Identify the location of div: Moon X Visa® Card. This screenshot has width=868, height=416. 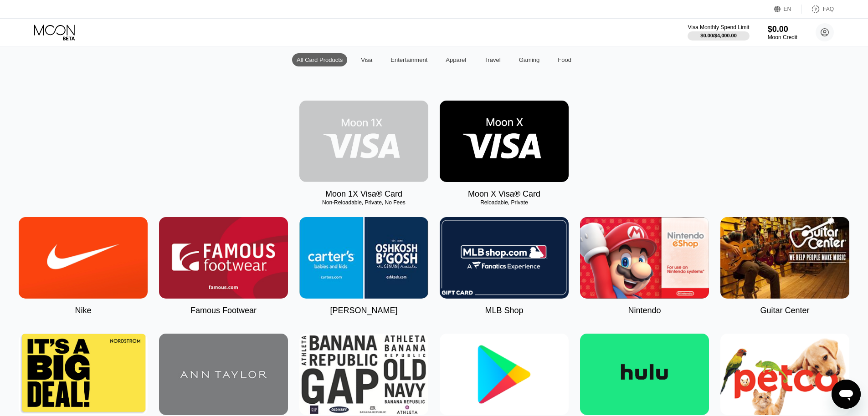
(504, 194).